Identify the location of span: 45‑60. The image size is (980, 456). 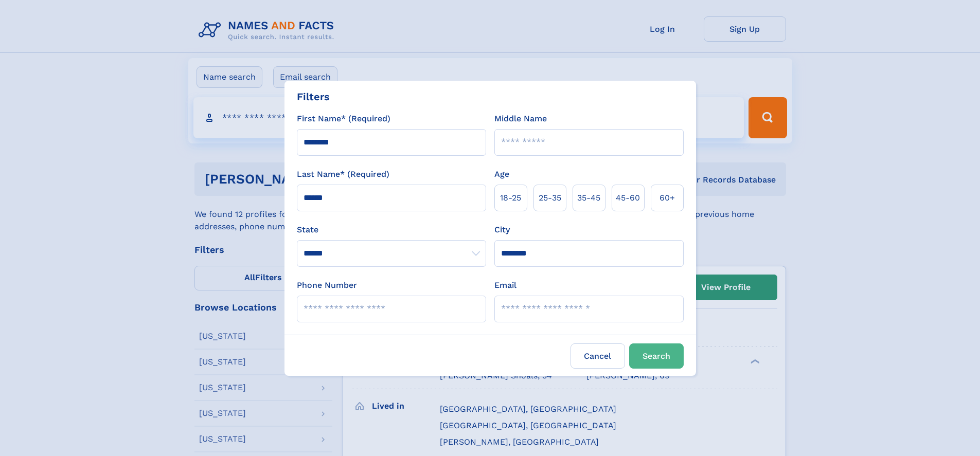
(628, 198).